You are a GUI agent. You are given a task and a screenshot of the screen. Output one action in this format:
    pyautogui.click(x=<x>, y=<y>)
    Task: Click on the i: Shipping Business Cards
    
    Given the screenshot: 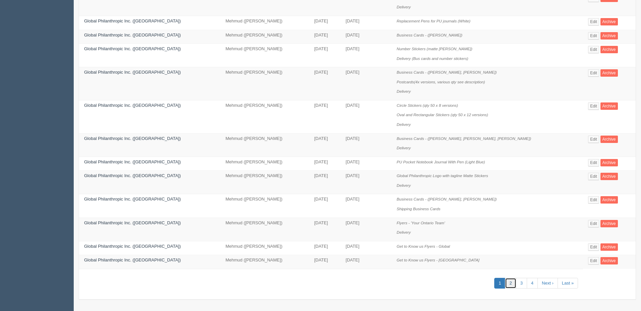 What is the action you would take?
    pyautogui.click(x=418, y=209)
    